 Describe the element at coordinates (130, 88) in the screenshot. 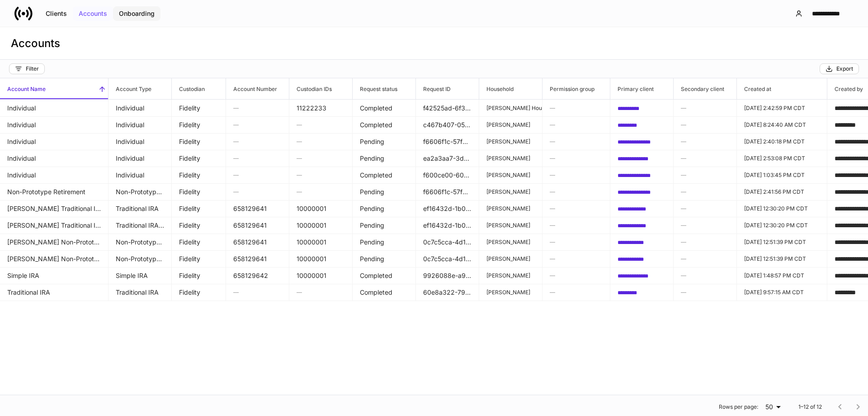

I see `h6: Account Type` at that location.